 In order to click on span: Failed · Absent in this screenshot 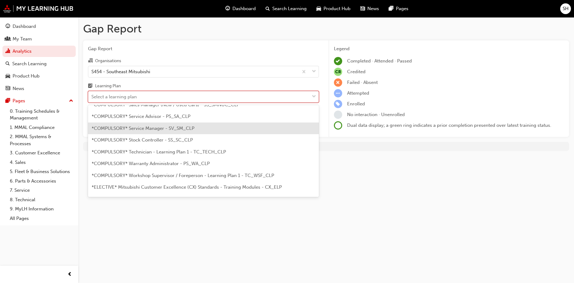, I will do `click(362, 82)`.